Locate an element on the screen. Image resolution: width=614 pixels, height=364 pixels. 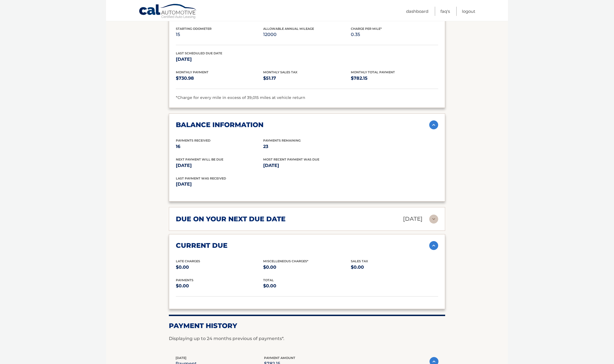
a: FAQ's is located at coordinates (445, 11).